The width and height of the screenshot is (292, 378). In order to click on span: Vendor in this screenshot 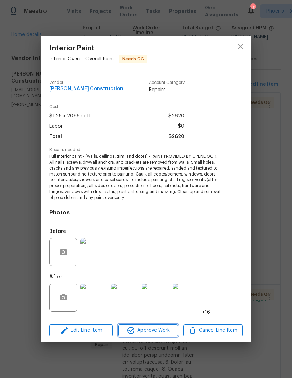, I will do `click(86, 83)`.